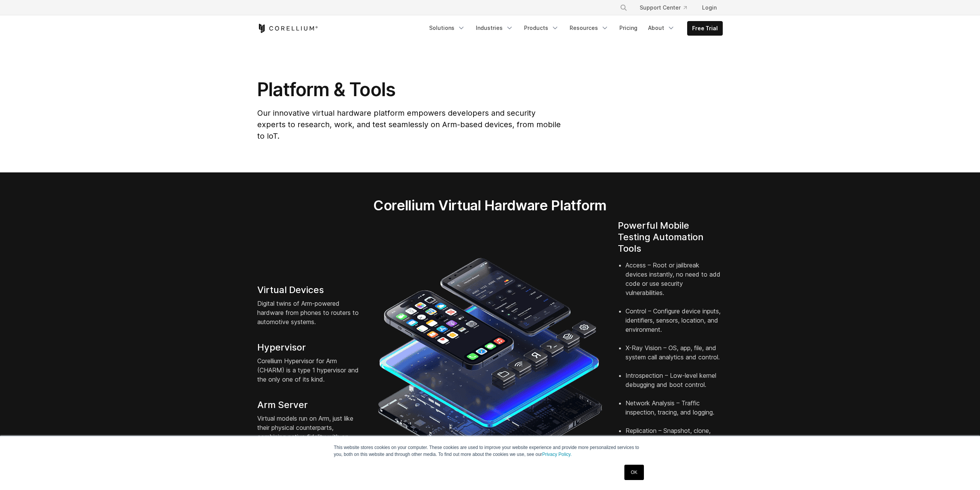 This screenshot has width=980, height=490. Describe the element at coordinates (670, 238) in the screenshot. I see `h4: Powerful Mobile Testing Automation Tools` at that location.